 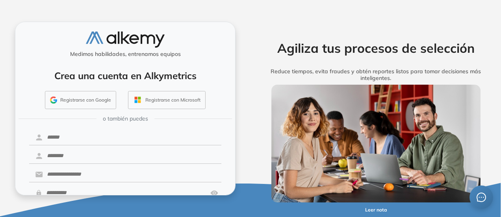 What do you see at coordinates (481, 197) in the screenshot?
I see `span: message` at bounding box center [481, 197].